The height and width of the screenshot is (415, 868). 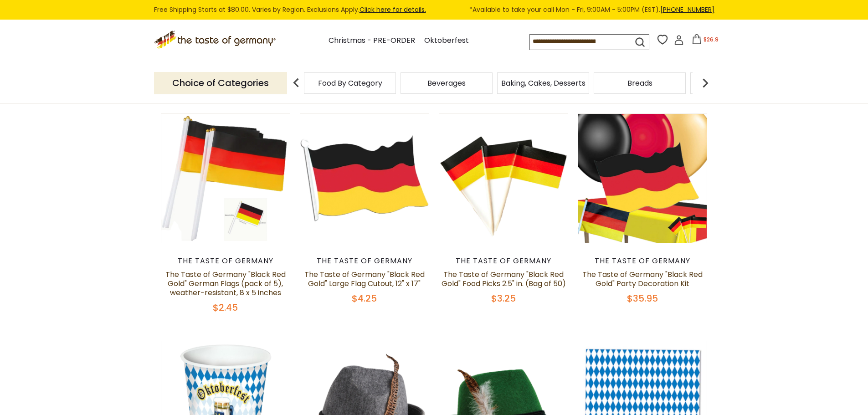 What do you see at coordinates (543, 83) in the screenshot?
I see `a: Baking, Cakes, Desserts` at bounding box center [543, 83].